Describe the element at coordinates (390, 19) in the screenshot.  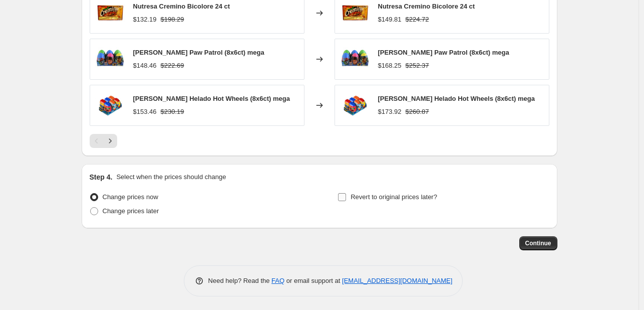
I see `span: $149.81` at that location.